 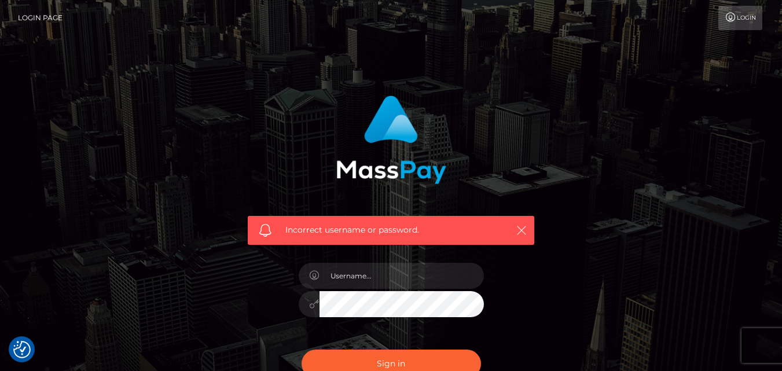 I want to click on img: MassPay Login, so click(x=391, y=139).